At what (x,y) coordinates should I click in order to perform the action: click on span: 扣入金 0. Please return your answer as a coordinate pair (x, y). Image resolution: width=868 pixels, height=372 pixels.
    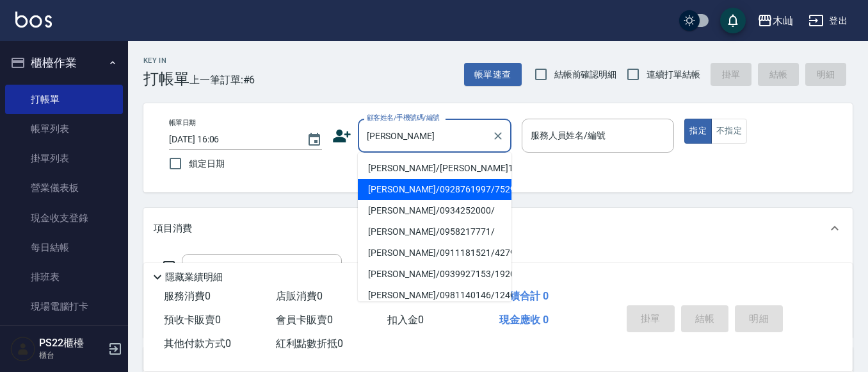
    Looking at the image, I should click on (406, 319).